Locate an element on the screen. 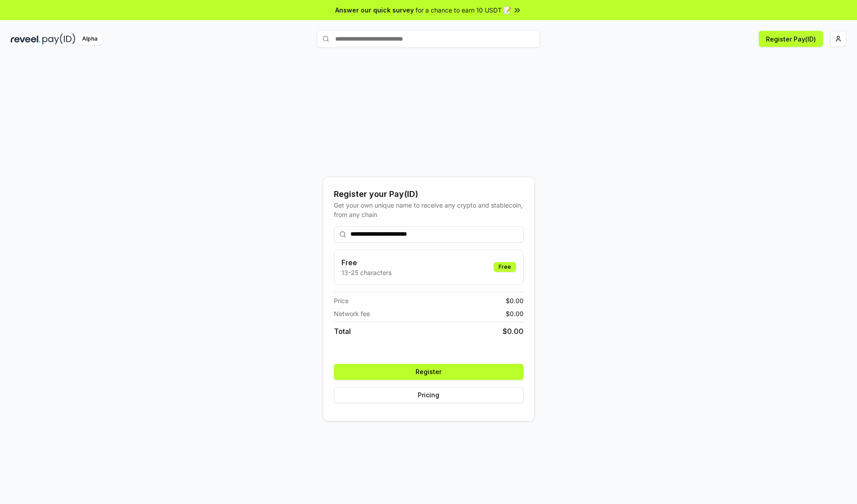  span: Network fee is located at coordinates (352, 313).